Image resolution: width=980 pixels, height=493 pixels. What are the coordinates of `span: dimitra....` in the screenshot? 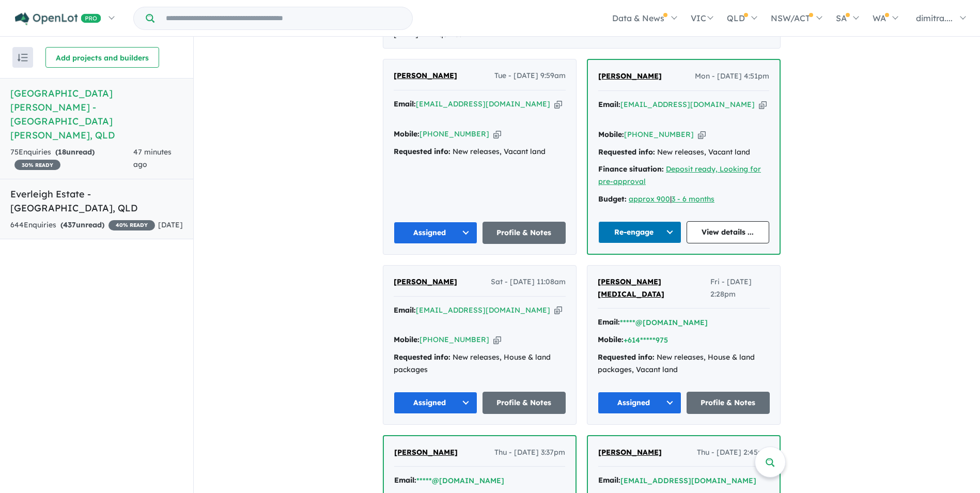 It's located at (934, 18).